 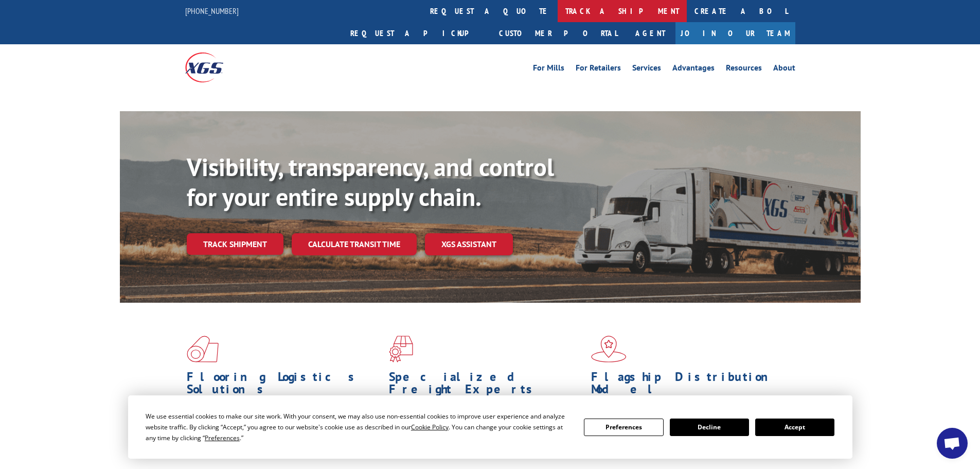 I want to click on a: Customer Portal, so click(x=558, y=33).